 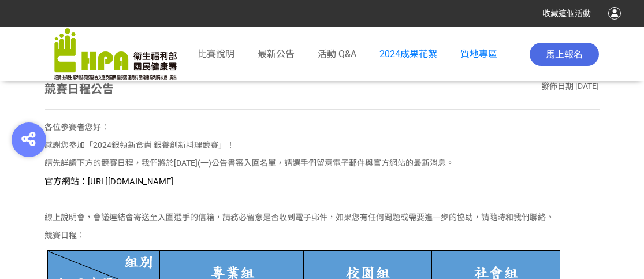 What do you see at coordinates (322, 127) in the screenshot?
I see `p: 各位參賽者您好：` at bounding box center [322, 127].